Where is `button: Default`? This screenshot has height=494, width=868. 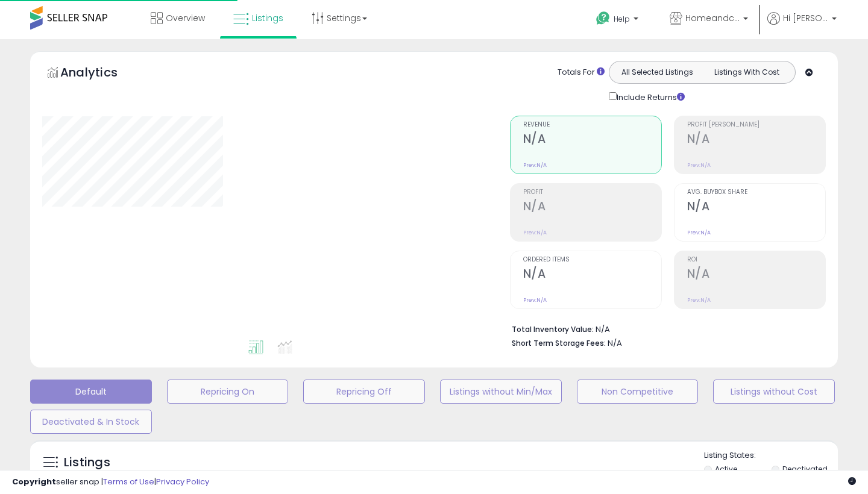 button: Default is located at coordinates (91, 392).